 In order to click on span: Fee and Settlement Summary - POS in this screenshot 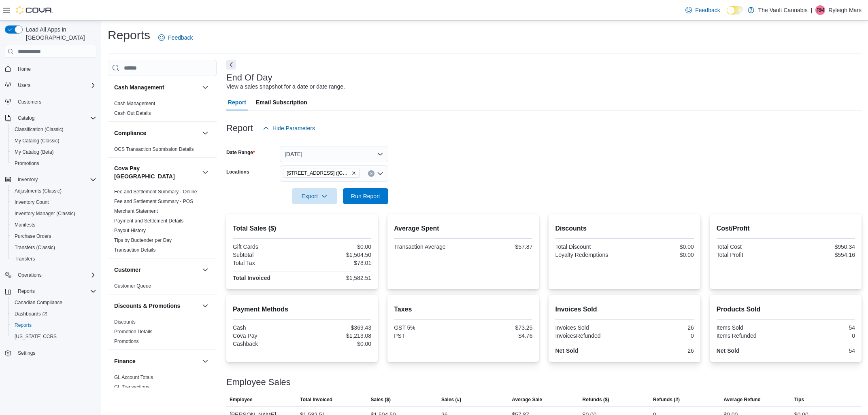, I will do `click(154, 202)`.